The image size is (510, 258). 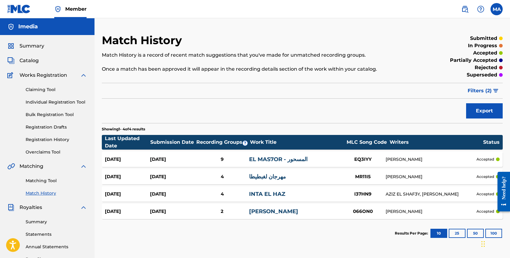 What do you see at coordinates (19, 9) in the screenshot?
I see `img: MLC Logo` at bounding box center [19, 9].